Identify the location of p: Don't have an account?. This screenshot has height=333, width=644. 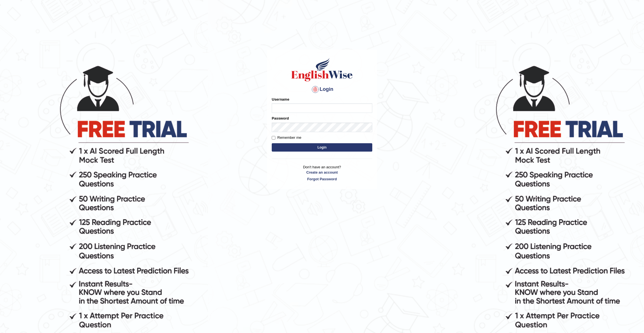
(322, 173).